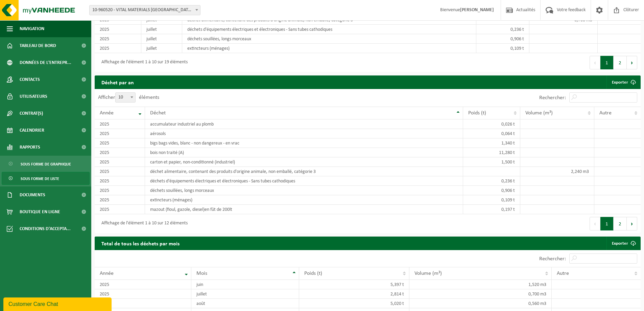  What do you see at coordinates (46, 164) in the screenshot?
I see `span: Sous forme de graphique` at bounding box center [46, 164].